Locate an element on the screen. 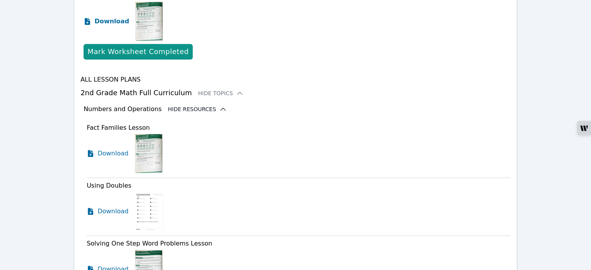  h3: 2nd Grade Math Full Curriculum is located at coordinates (295, 93).